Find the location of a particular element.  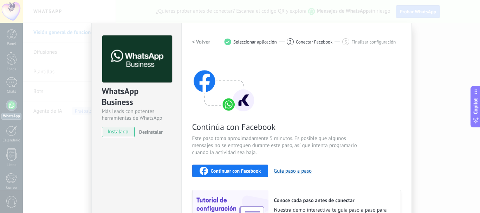

span: Este paso toma aproximadamente 5 minutos. Es posible que algunos mensajes no se entreguen durante... is located at coordinates (276, 146).